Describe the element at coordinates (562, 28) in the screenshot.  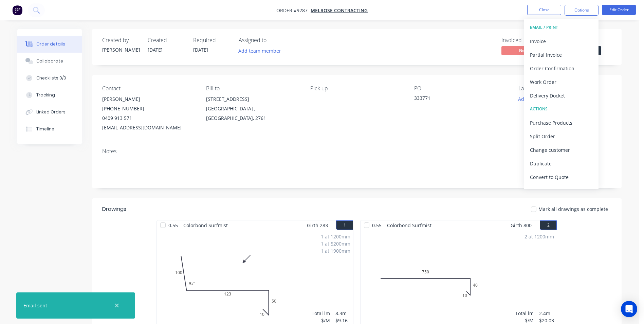
I see `div: EMAIL / PRINT` at that location.